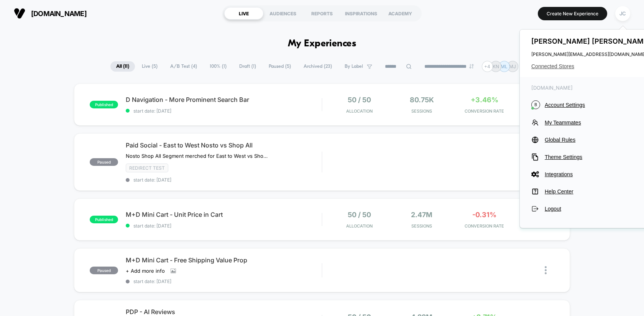 This screenshot has height=316, width=644. What do you see at coordinates (354, 66) in the screenshot?
I see `span: By Label` at bounding box center [354, 66].